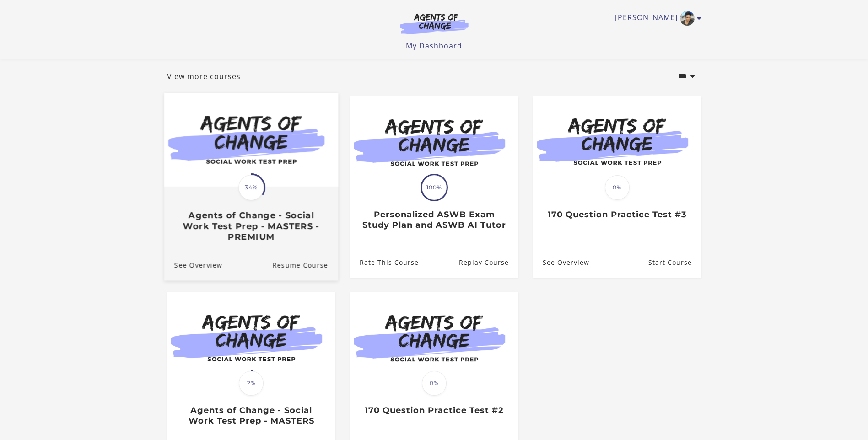 Image resolution: width=868 pixels, height=440 pixels. I want to click on img: Agents of Change Logo, so click(434, 23).